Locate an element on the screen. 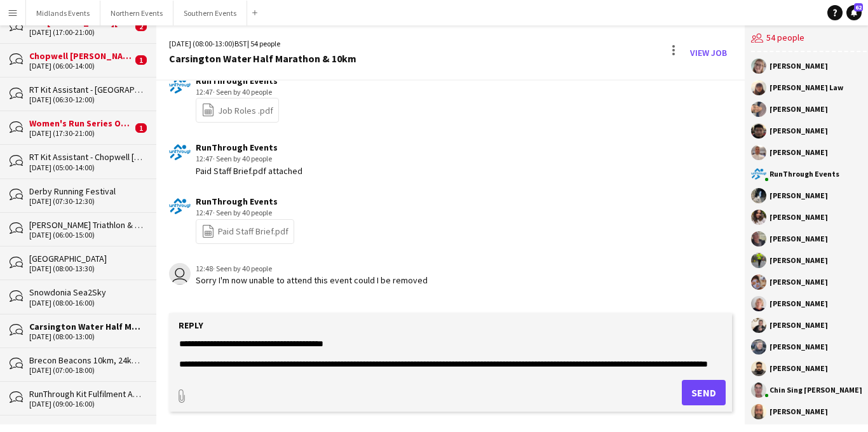 The height and width of the screenshot is (432, 868). div: Paid Staff Brief.pdf attached is located at coordinates (249, 171).